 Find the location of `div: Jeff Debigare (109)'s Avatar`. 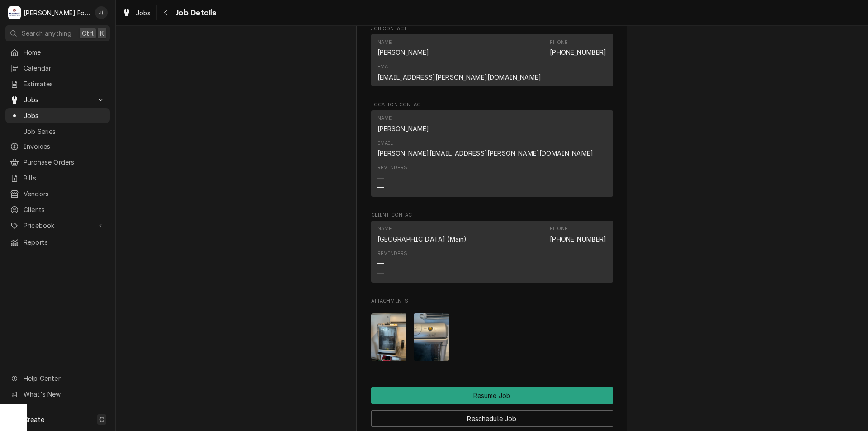

div: Jeff Debigare (109)'s Avatar is located at coordinates (101, 13).